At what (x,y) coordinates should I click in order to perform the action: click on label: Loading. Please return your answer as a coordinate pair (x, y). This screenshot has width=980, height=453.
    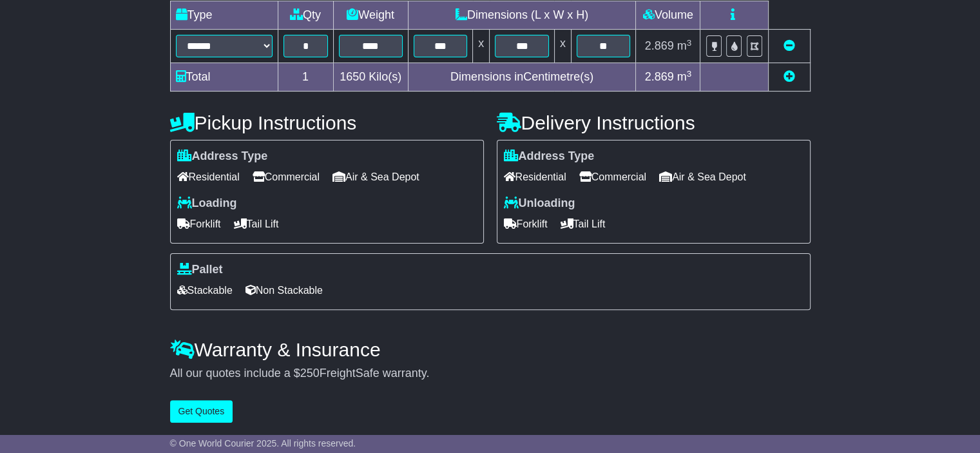
    Looking at the image, I should click on (207, 203).